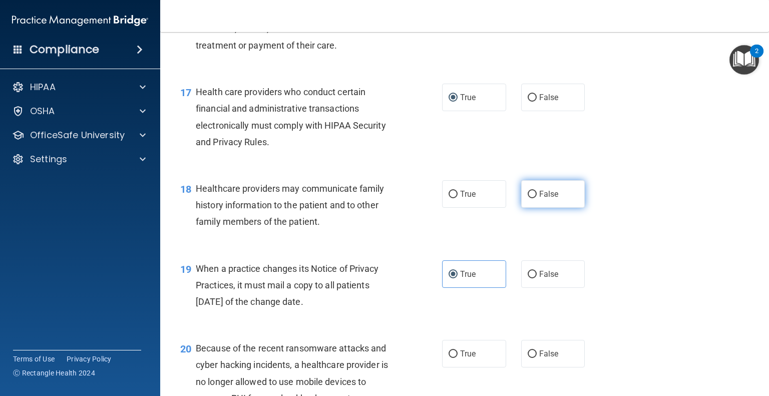 This screenshot has width=769, height=396. What do you see at coordinates (186, 269) in the screenshot?
I see `span: 19` at bounding box center [186, 269].